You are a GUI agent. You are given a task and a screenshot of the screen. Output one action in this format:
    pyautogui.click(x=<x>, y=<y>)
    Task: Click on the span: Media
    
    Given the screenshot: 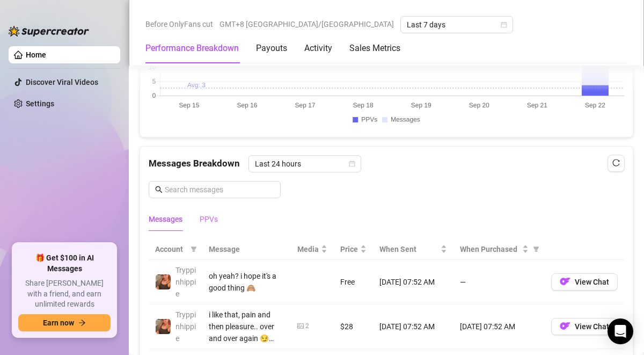 What is the action you would take?
    pyautogui.click(x=308, y=249)
    